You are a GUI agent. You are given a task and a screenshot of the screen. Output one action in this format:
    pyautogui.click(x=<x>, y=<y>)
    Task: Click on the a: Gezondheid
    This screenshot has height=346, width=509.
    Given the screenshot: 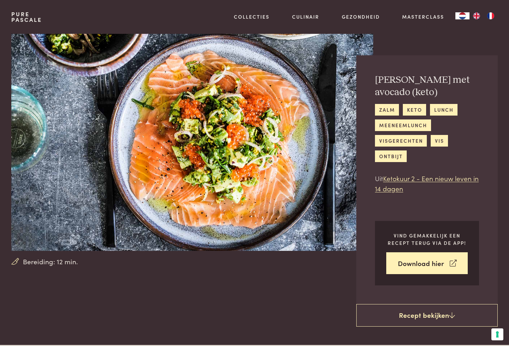 What is the action you would take?
    pyautogui.click(x=361, y=17)
    